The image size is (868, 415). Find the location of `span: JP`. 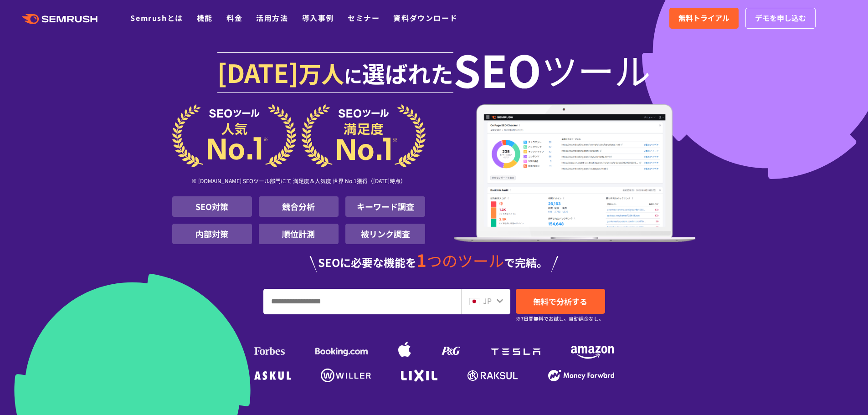

span: JP is located at coordinates (487, 301).